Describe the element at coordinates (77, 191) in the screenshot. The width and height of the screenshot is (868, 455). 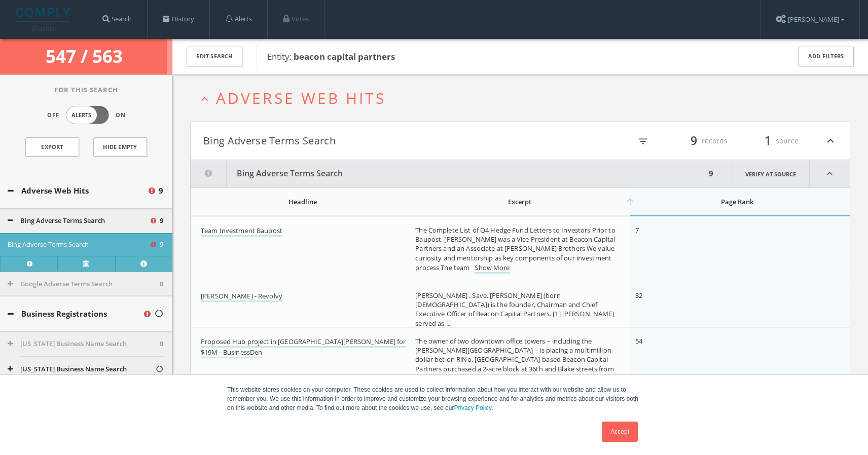
I see `button: Adverse Web Hits` at that location.